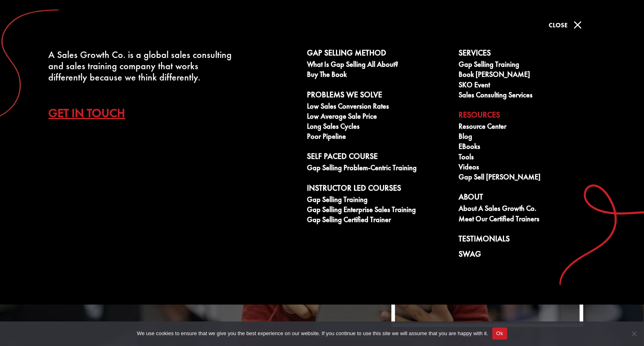 The image size is (644, 346). I want to click on a: Resources, so click(530, 116).